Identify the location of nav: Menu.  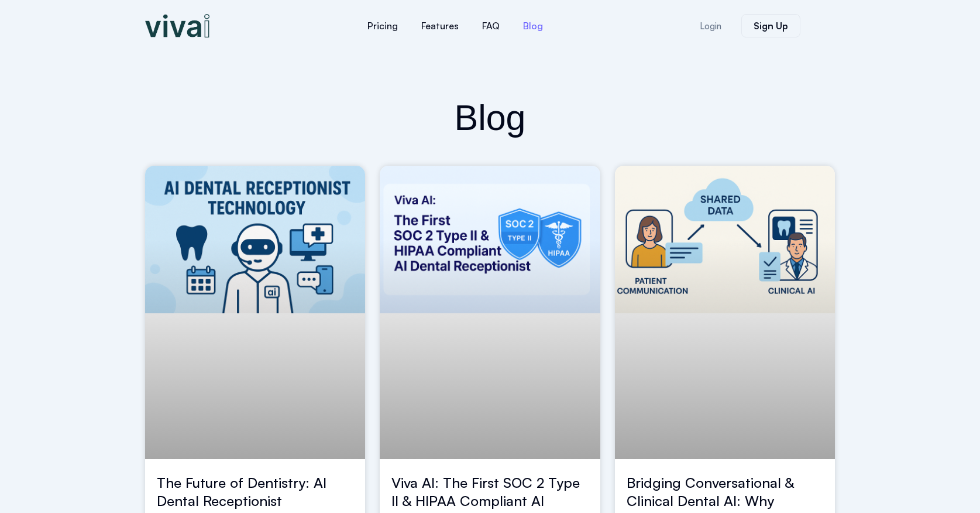
(455, 26).